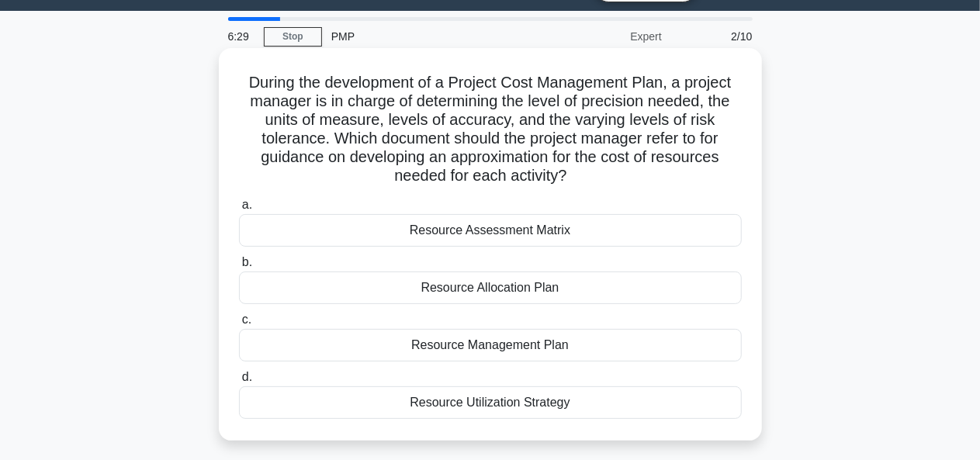 This screenshot has height=460, width=980. I want to click on span: a., so click(247, 204).